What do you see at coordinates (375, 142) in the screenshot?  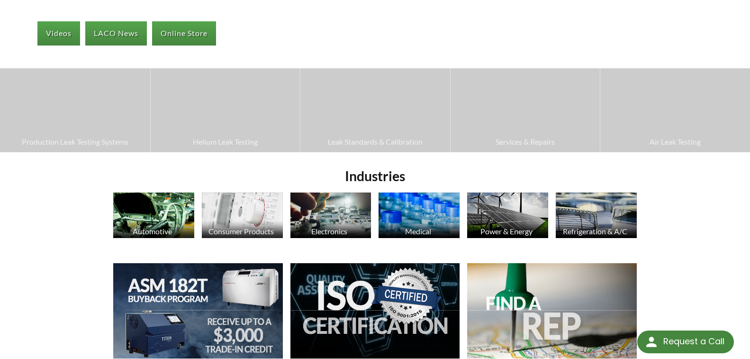 I see `span: Leak Standards & Calibration` at bounding box center [375, 142].